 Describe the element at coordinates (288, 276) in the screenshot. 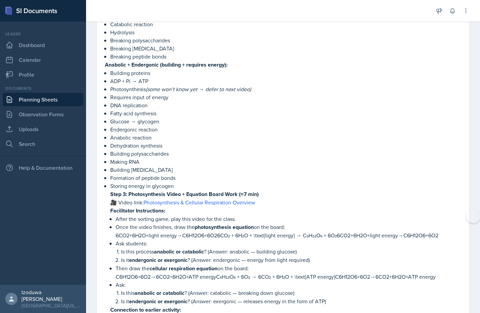

I see `p: C6H12O6+6O2→6CO2+6H2O+ATP energyC₆H₁₂O₆ + 6O₂ → 6CO₂ + 6H₂O + \text{ATP energy}C6​H12​O6​+6O2​→6C...` at that location.